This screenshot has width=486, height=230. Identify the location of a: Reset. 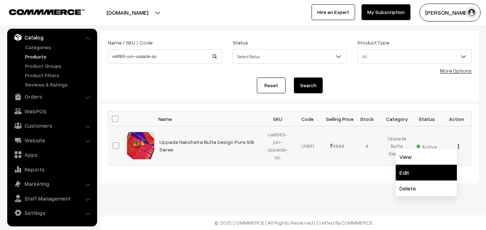
(271, 86).